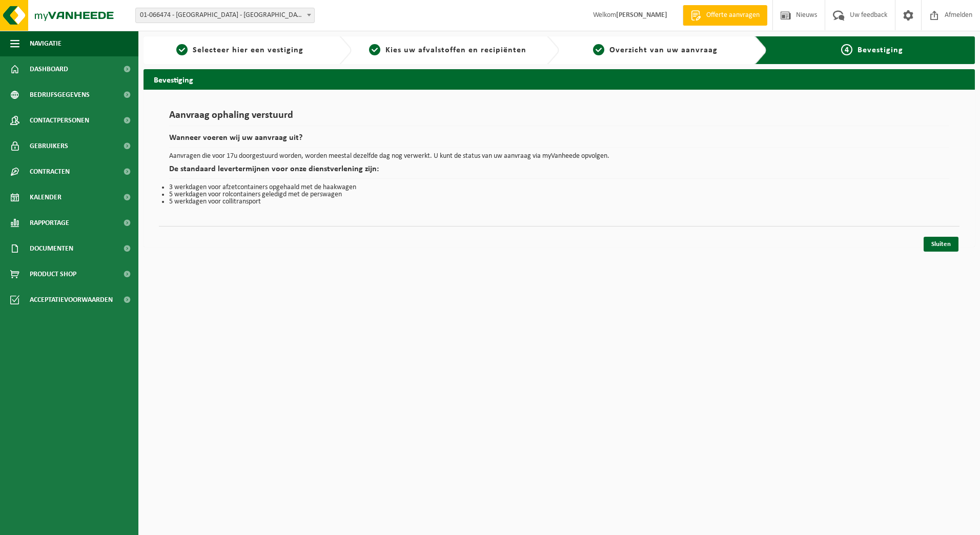 The height and width of the screenshot is (535, 980). I want to click on a: Sluiten, so click(941, 244).